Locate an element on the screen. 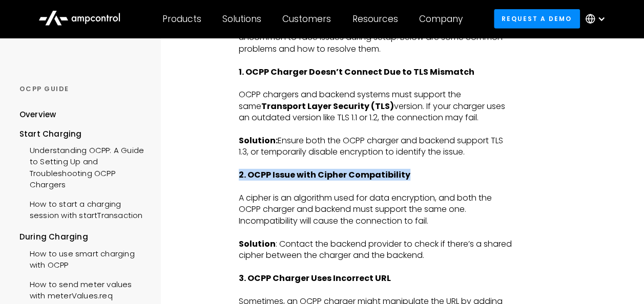 Image resolution: width=644 pixels, height=304 pixels. p: OCPP chargers and backend systems must support the same version. If your charger uses an outdated... is located at coordinates (375, 106).